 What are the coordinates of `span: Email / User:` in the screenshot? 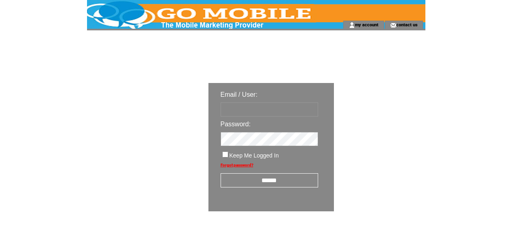 It's located at (239, 94).